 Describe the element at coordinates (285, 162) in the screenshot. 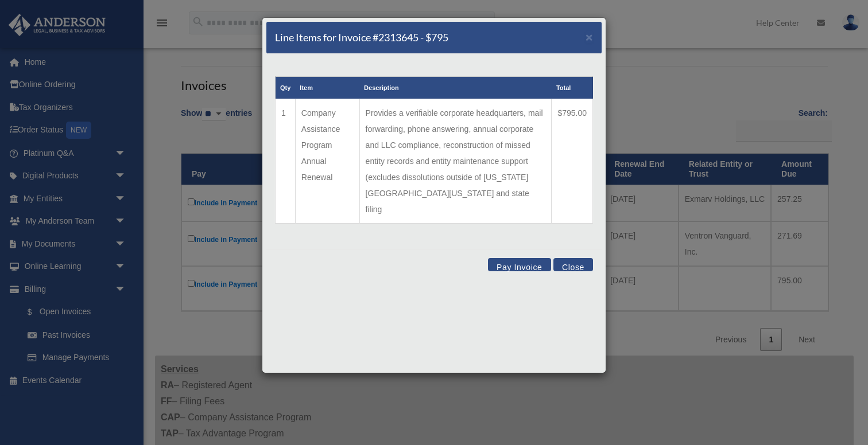

I see `td: 1` at that location.